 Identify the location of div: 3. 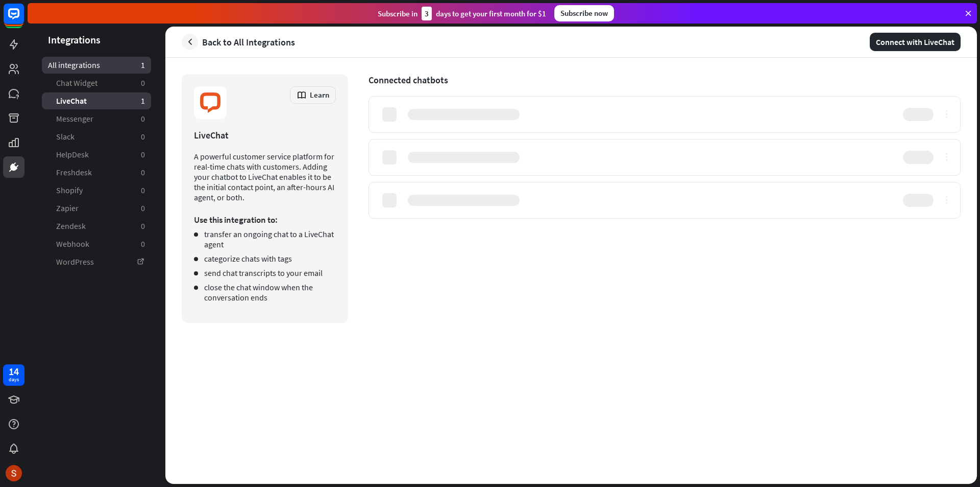
(427, 14).